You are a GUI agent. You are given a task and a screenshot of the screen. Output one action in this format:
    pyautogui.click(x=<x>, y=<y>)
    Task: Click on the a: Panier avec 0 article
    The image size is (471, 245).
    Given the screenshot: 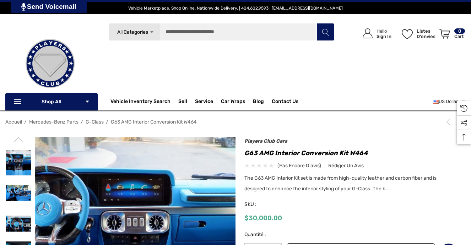 What is the action you would take?
    pyautogui.click(x=450, y=35)
    